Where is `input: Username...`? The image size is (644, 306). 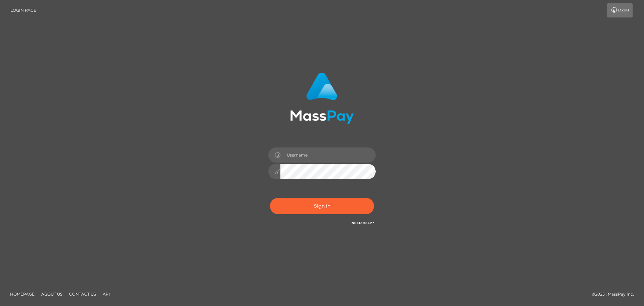 input: Username... is located at coordinates (328, 155).